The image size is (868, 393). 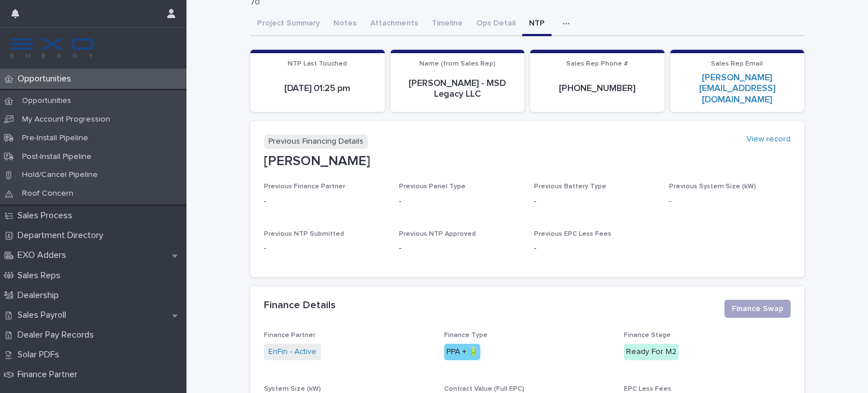 What do you see at coordinates (316, 141) in the screenshot?
I see `p: Previous Financing Details` at bounding box center [316, 141].